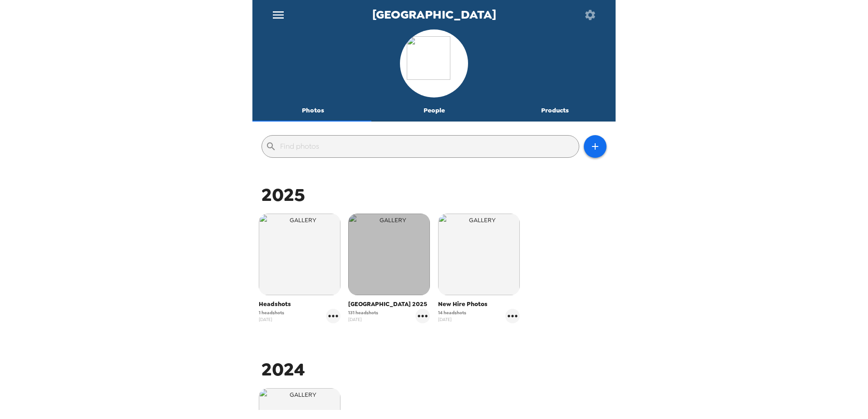  Describe the element at coordinates (555, 110) in the screenshot. I see `button: Products` at that location.